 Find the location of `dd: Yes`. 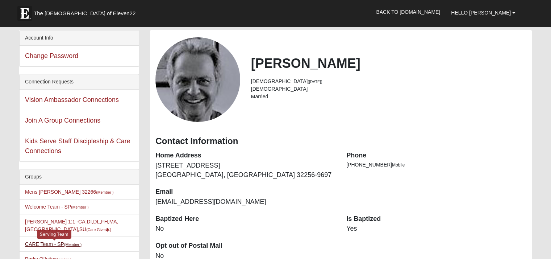

dd: Yes is located at coordinates (436, 229).